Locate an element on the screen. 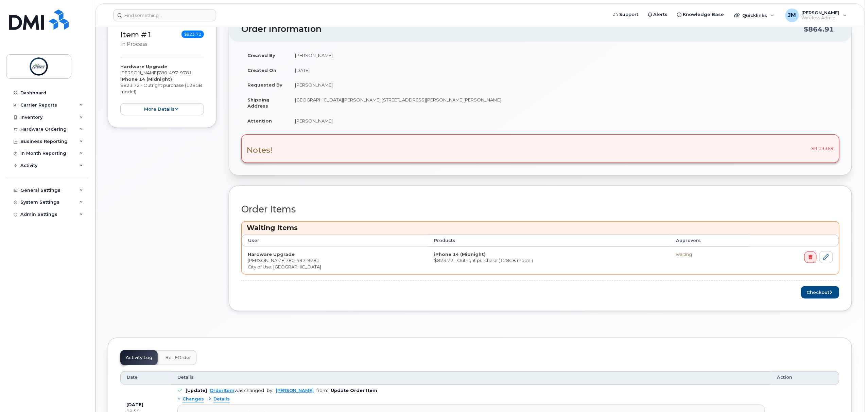  a: Support is located at coordinates (625, 15).